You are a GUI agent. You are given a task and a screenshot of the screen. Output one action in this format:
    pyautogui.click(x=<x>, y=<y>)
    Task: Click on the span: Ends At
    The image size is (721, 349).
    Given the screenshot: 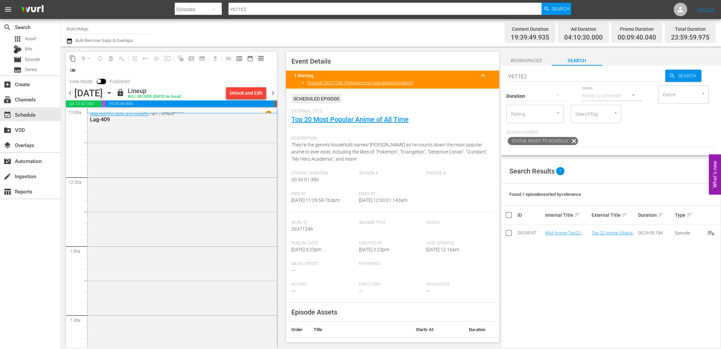 What is the action you would take?
    pyautogui.click(x=391, y=194)
    